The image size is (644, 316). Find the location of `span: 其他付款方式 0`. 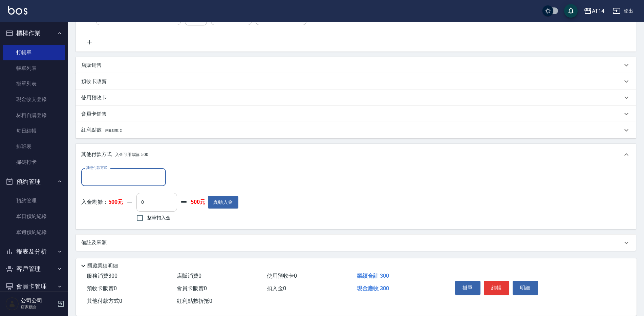

span: 其他付款方式 0 is located at coordinates (105, 301).